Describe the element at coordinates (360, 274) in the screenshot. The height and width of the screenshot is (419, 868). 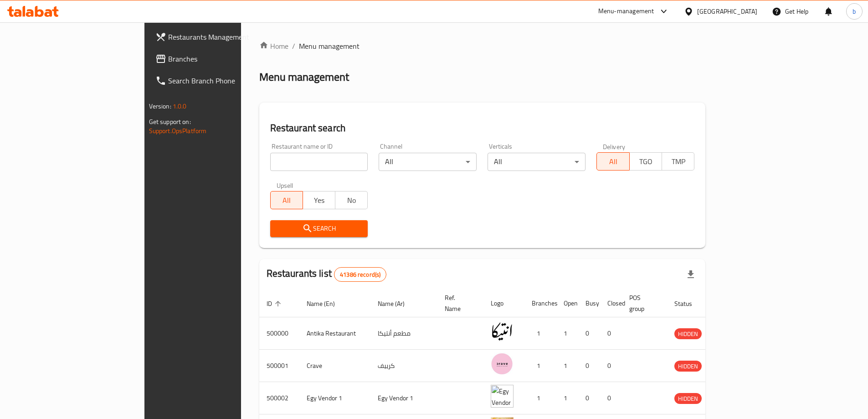
I see `span: 41386 record(s)` at that location.